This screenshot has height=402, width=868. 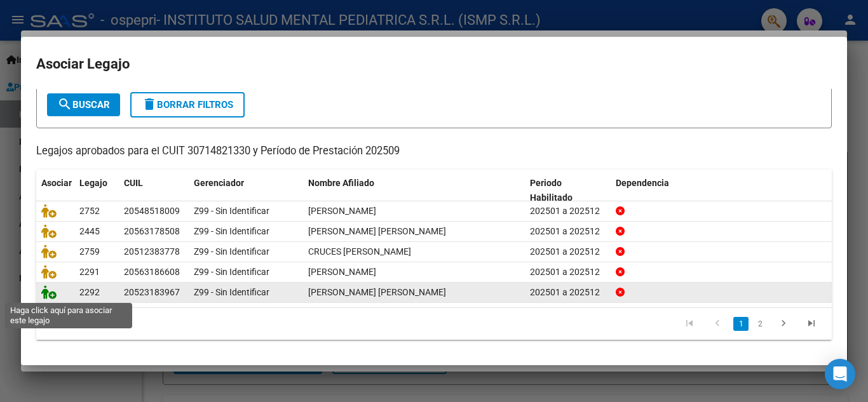 What do you see at coordinates (414, 191) in the screenshot?
I see `datatable-header-cell: Nombre Afiliado` at bounding box center [414, 191].